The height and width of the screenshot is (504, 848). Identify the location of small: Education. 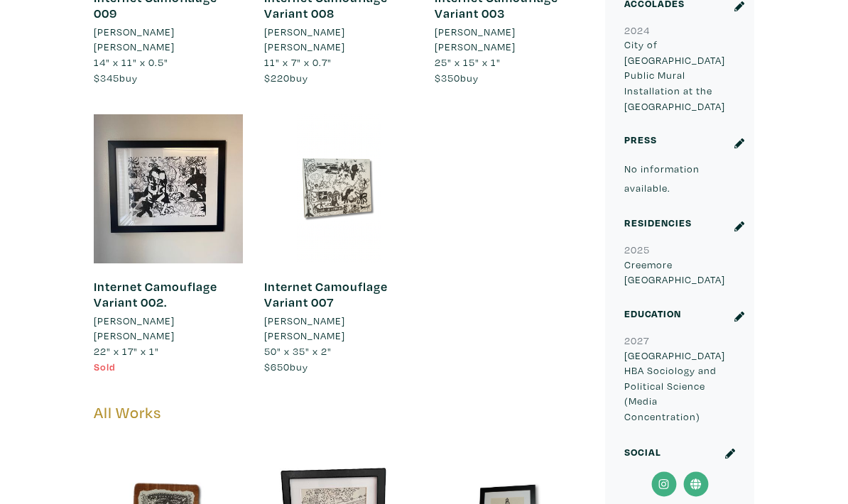
(653, 313).